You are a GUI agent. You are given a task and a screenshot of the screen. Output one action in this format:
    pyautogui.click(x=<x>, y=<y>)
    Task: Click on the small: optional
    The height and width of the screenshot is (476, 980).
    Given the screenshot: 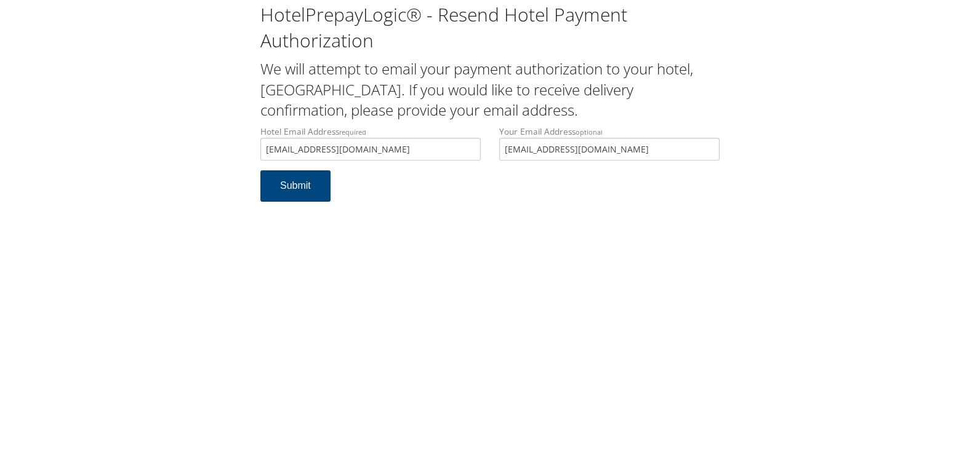 What is the action you would take?
    pyautogui.click(x=590, y=132)
    